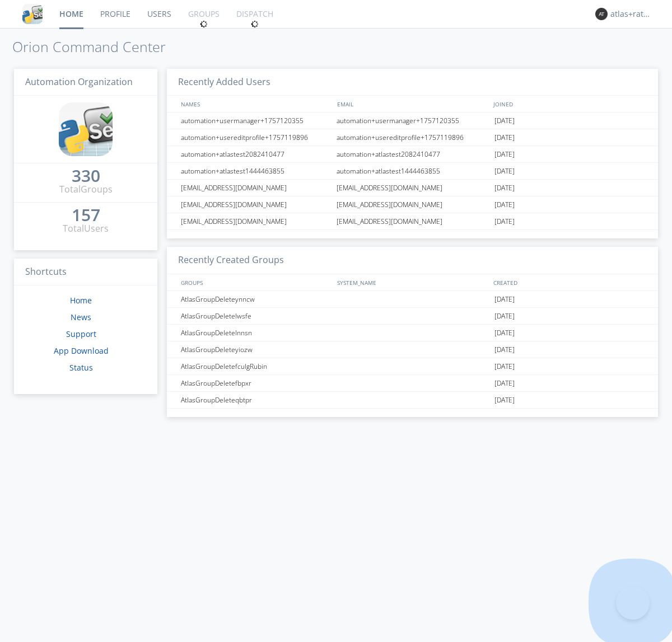 Image resolution: width=672 pixels, height=642 pixels. Describe the element at coordinates (255, 299) in the screenshot. I see `div: AtlasGroupDeleteynncw` at that location.